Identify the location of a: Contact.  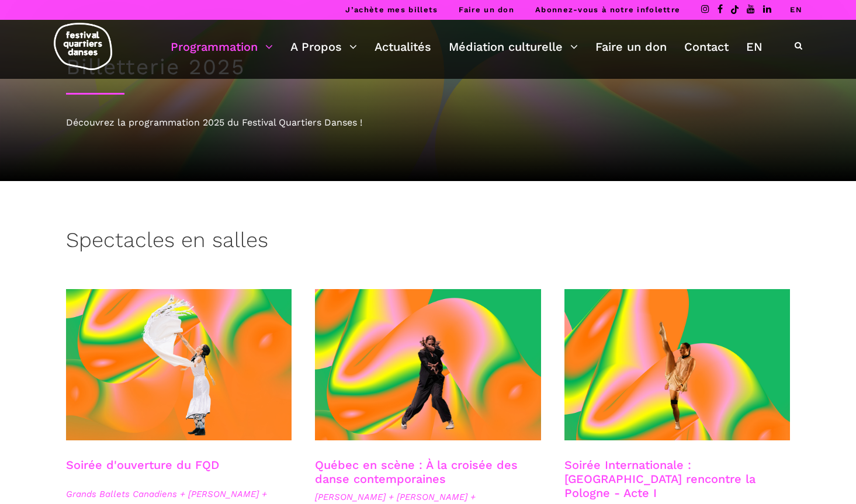
(706, 46).